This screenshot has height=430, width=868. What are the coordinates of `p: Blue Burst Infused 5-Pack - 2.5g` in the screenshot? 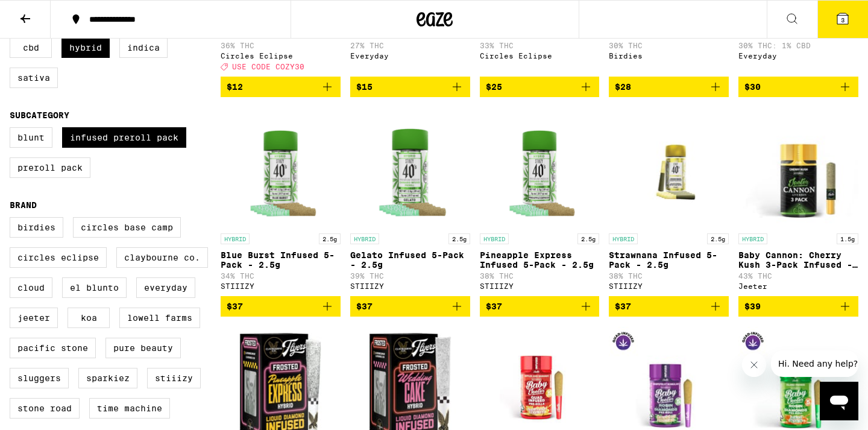 It's located at (281, 260).